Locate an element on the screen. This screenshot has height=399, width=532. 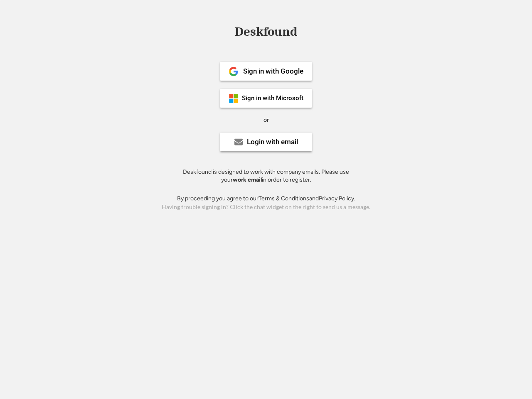
div: Deskfound is designed to work with company emails. Please use your in order to register. is located at coordinates (266, 176).